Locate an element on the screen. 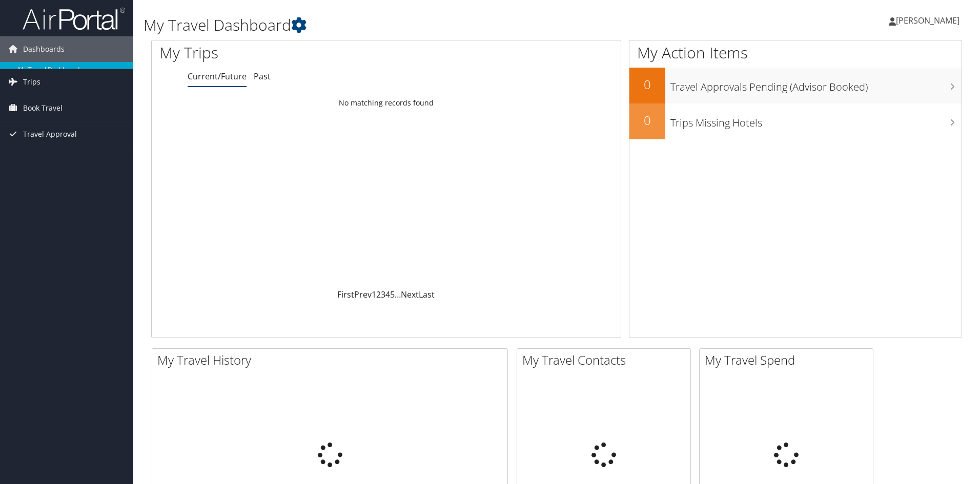 The width and height of the screenshot is (980, 484). span: Dashboards is located at coordinates (44, 49).